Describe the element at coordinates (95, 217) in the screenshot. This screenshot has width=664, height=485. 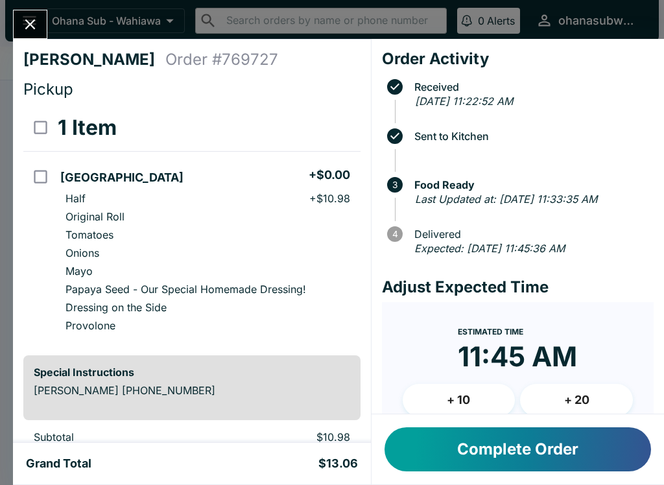
I see `p: Original Roll` at that location.